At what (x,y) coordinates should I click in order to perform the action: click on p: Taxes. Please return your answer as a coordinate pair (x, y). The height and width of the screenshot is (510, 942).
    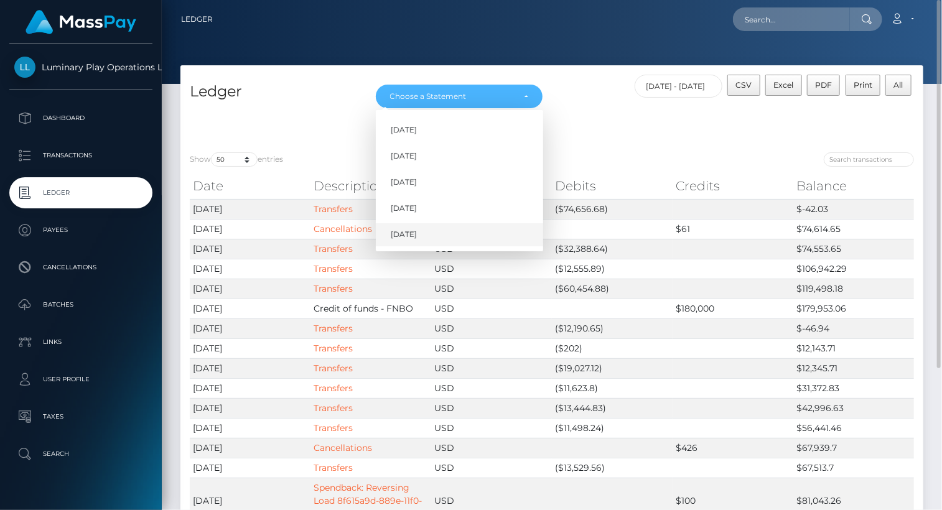
    Looking at the image, I should click on (81, 417).